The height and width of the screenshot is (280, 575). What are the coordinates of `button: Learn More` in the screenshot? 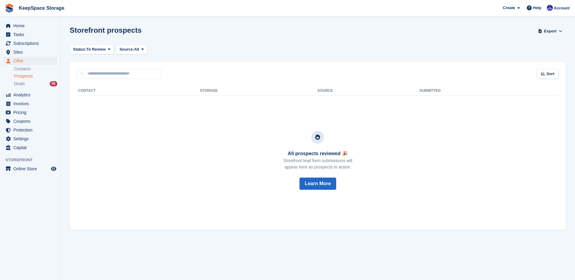 It's located at (317, 184).